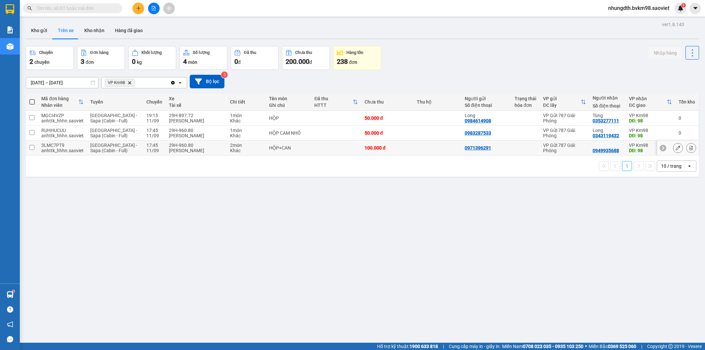 The width and height of the screenshot is (705, 350). What do you see at coordinates (353, 62) in the screenshot?
I see `span: đơn` at bounding box center [353, 62].